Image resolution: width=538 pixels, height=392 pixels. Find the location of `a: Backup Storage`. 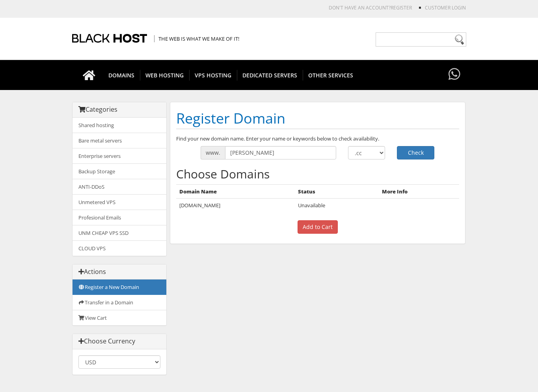

a: Backup Storage is located at coordinates (119, 171).